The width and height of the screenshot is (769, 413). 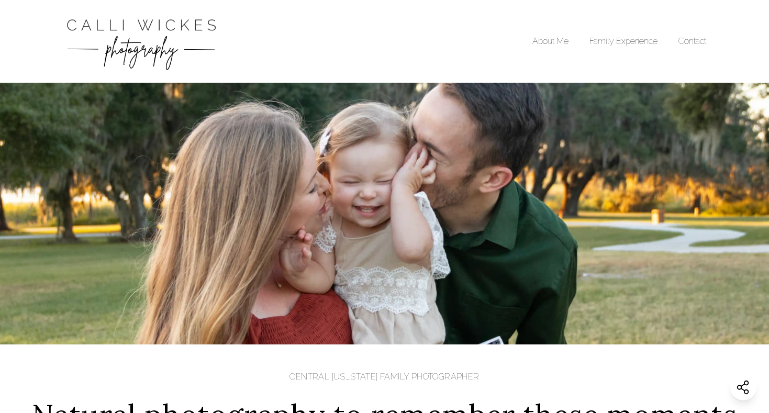 What do you see at coordinates (692, 41) in the screenshot?
I see `a: Contact` at bounding box center [692, 41].